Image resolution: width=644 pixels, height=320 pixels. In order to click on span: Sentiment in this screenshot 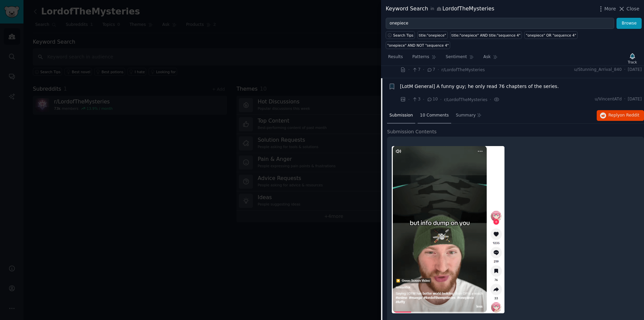, I will do `click(456, 57)`.